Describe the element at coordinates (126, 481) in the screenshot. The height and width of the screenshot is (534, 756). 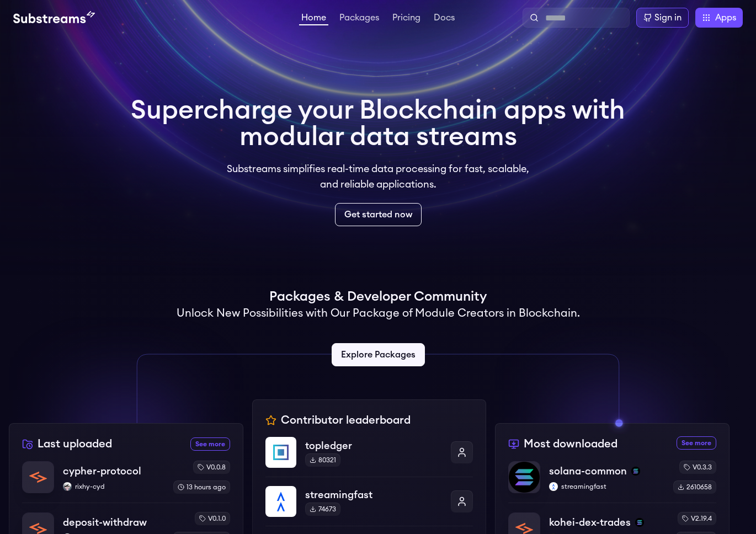
I see `a: cypher-protocolcypher-protocolrixhy-cydrixhy-cydv0.0.813 hours ago` at that location.